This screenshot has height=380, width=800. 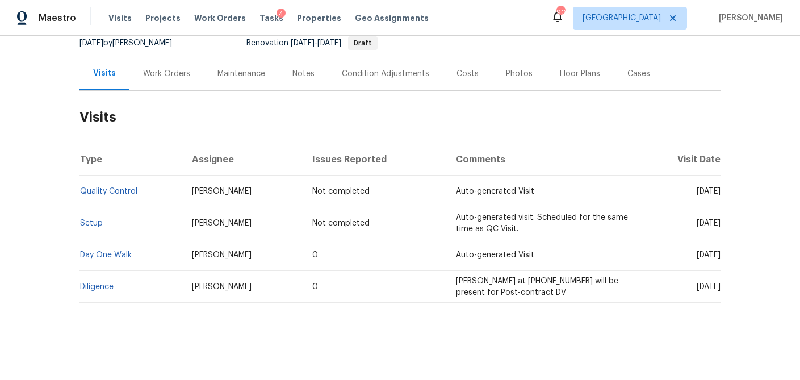 What do you see at coordinates (680, 160) in the screenshot?
I see `th: Visit Date` at bounding box center [680, 160].